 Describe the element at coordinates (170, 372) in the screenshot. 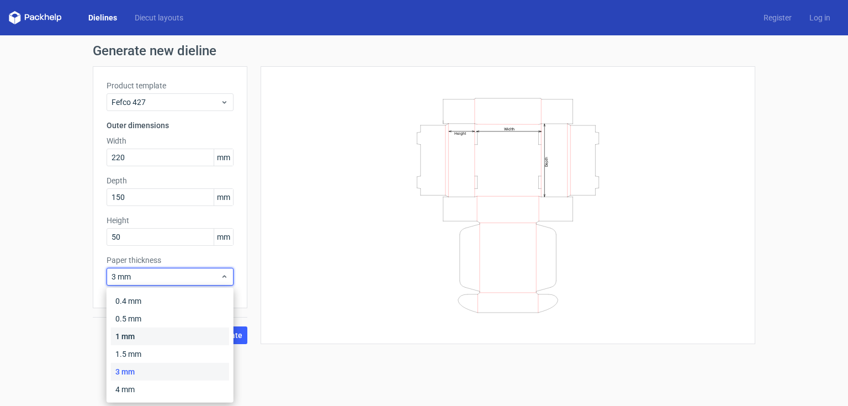

I see `div: 3 mm` at that location.